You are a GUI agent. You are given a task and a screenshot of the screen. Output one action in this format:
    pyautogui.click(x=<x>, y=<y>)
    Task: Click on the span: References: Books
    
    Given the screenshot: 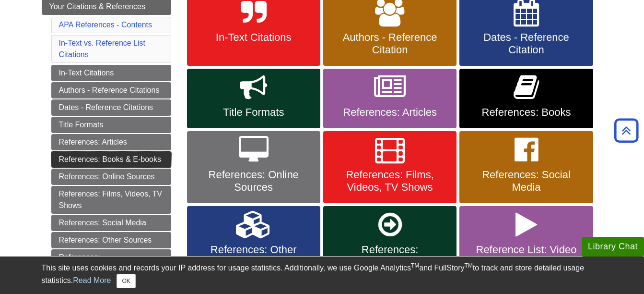 What is the action you would take?
    pyautogui.click(x=526, y=112)
    